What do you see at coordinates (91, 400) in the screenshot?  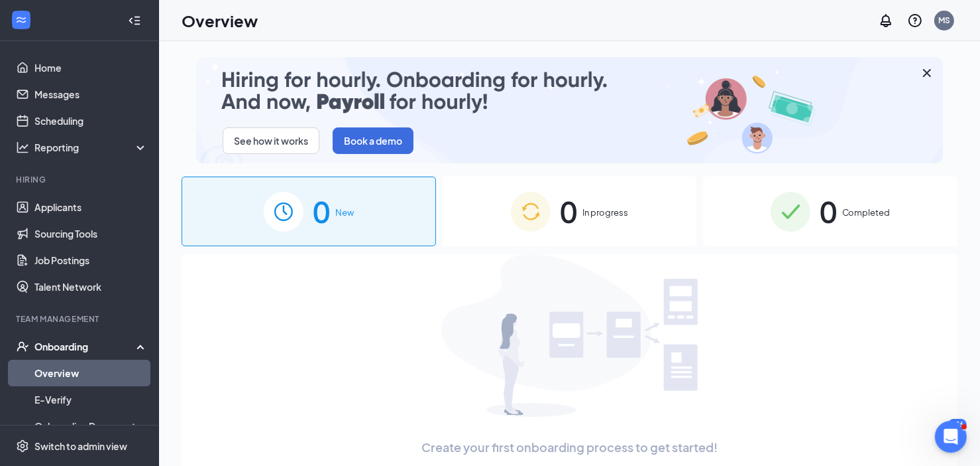 I see `a: E-Verify` at bounding box center [91, 400].